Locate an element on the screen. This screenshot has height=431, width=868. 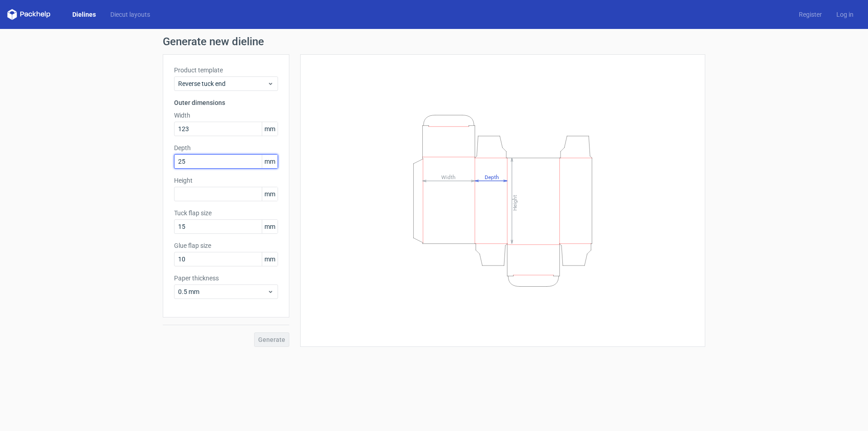
label: Height is located at coordinates (226, 181).